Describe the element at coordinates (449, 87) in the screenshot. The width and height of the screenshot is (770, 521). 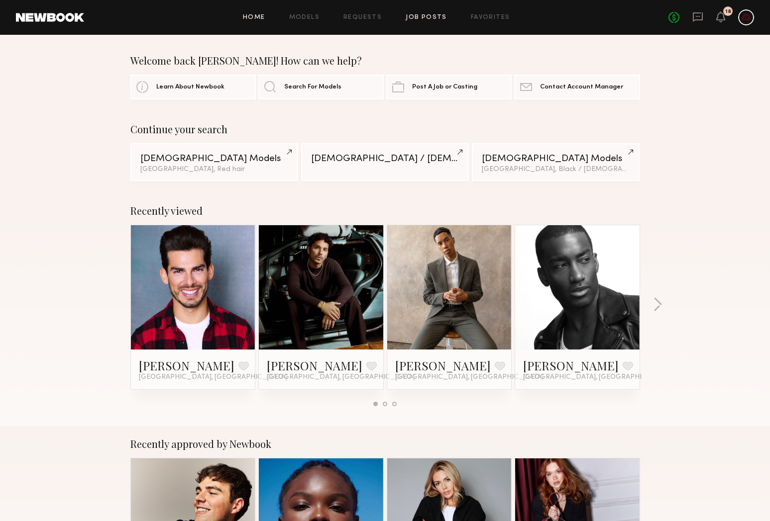
I see `a: Post A Job or Casting` at that location.